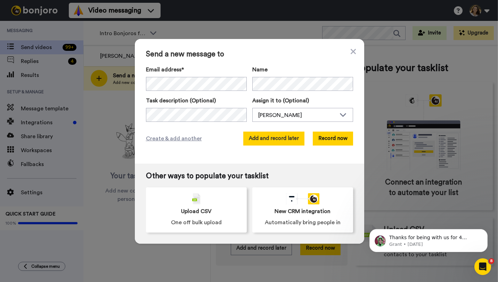 The image size is (498, 282). Describe the element at coordinates (197, 199) in the screenshot. I see `img: csv-grey.png` at that location.